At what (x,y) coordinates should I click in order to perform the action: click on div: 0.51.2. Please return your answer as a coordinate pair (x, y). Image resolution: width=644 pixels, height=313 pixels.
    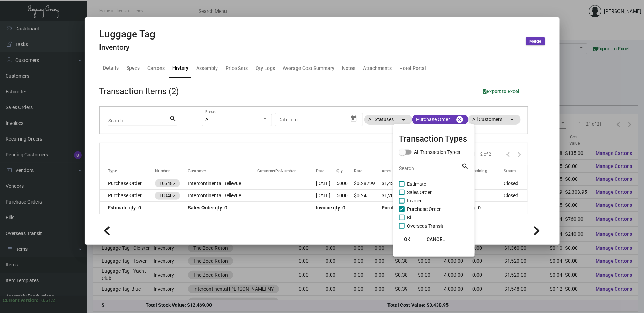
    Looking at the image, I should click on (48, 300).